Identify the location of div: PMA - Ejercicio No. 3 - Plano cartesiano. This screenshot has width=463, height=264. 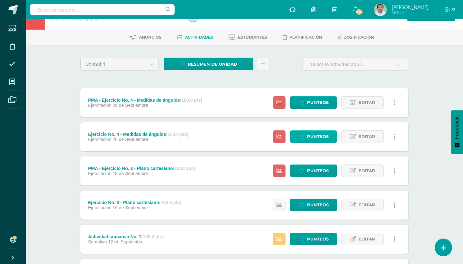
(141, 168).